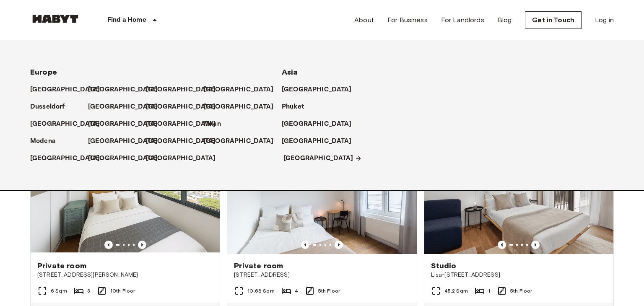  I want to click on img: Marketing picture of unit DE-01-489-503-001, so click(518, 191).